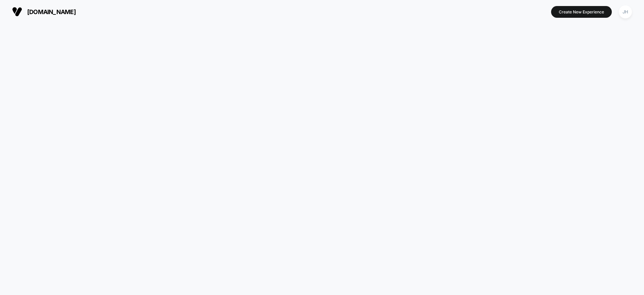 The image size is (644, 295). What do you see at coordinates (625, 12) in the screenshot?
I see `button: JH` at bounding box center [625, 12].